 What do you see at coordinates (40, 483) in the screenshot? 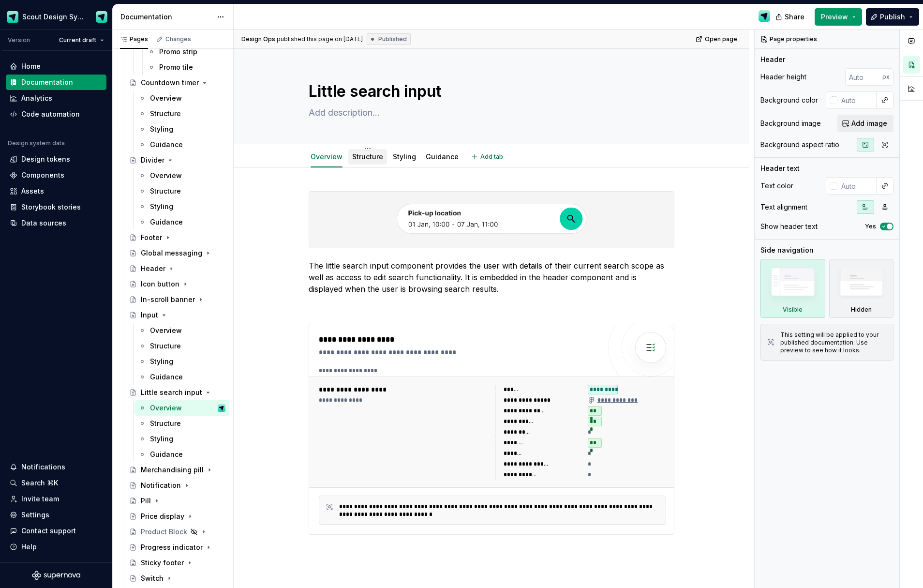
I see `div: Search ⌘K` at bounding box center [40, 483].